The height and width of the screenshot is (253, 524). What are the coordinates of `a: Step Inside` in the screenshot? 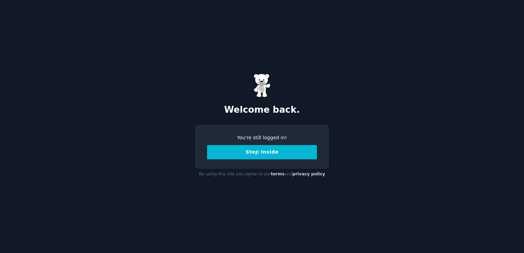 It's located at (262, 152).